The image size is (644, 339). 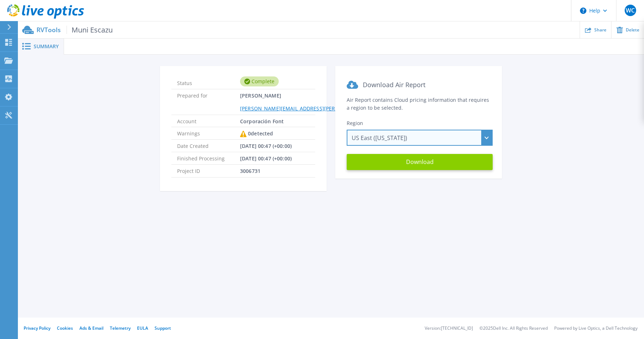 What do you see at coordinates (596, 329) in the screenshot?
I see `li: Powered by Live Optics, a Dell Technology` at bounding box center [596, 329].